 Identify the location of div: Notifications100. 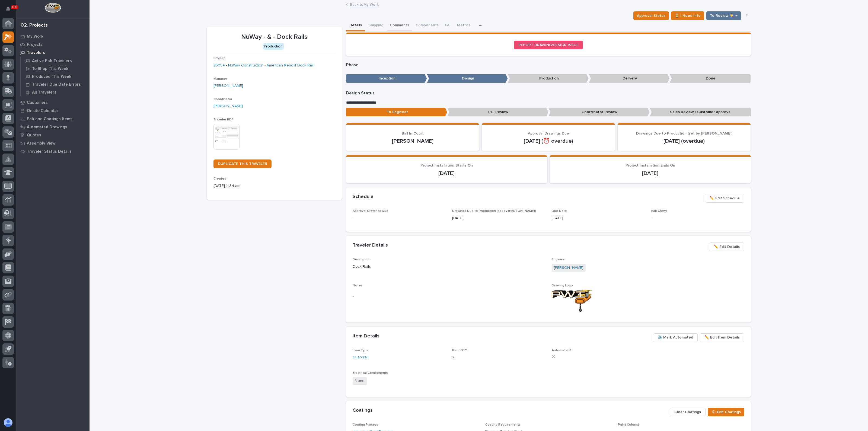
(10, 11).